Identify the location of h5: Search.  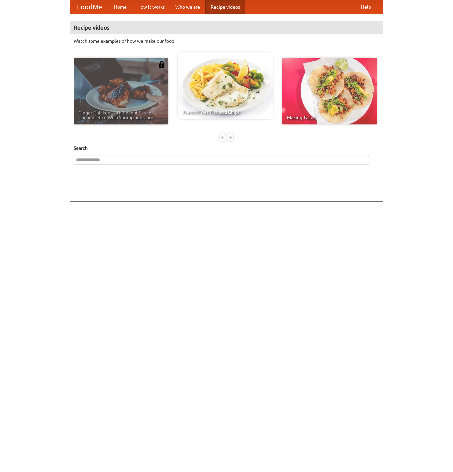
(227, 148).